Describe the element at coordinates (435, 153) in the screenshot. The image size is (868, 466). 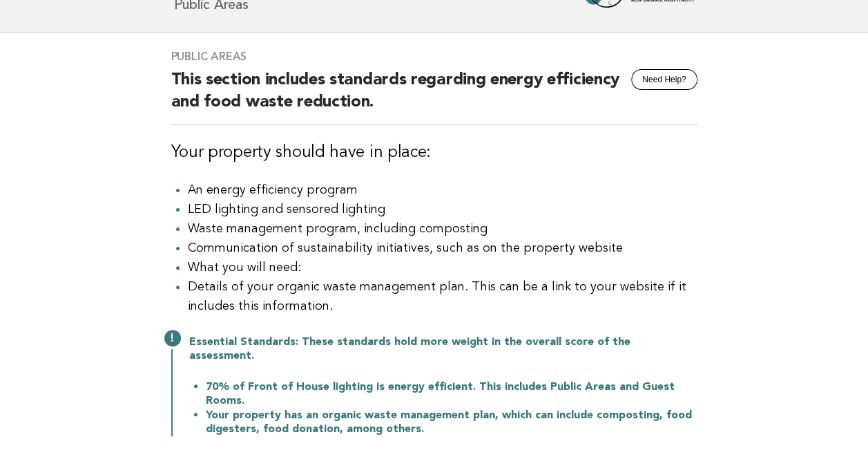
I see `h3: Your property should have in place:` at that location.